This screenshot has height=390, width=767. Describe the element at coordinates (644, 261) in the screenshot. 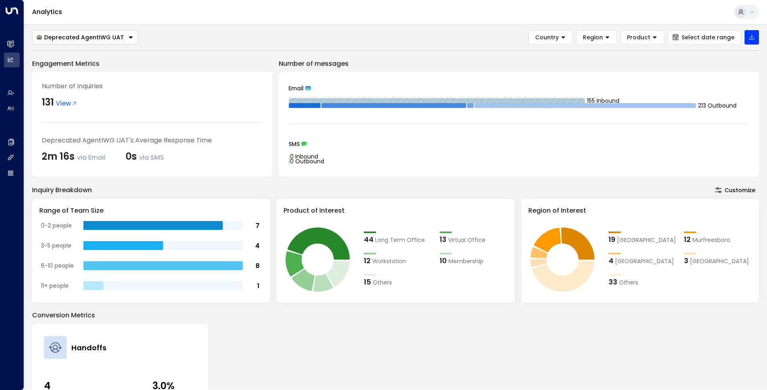

I see `span: Madrid` at that location.